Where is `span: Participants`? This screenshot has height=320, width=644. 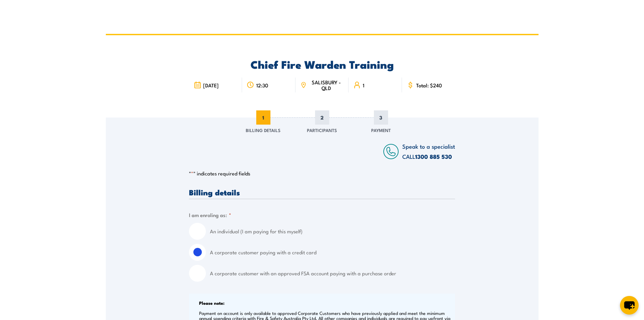
span: Participants is located at coordinates (322, 130).